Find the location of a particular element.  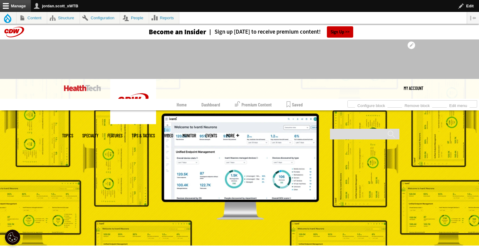

h3: Become an Insider is located at coordinates (177, 32).